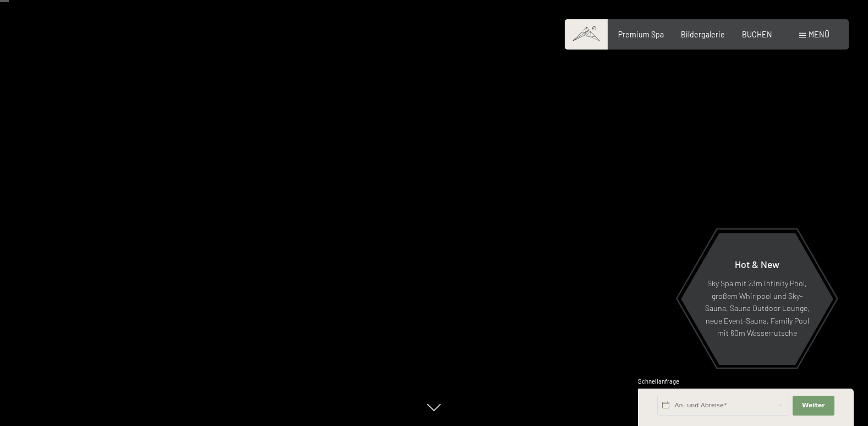 The width and height of the screenshot is (868, 426). What do you see at coordinates (814, 405) in the screenshot?
I see `button: Weiter` at bounding box center [814, 405].